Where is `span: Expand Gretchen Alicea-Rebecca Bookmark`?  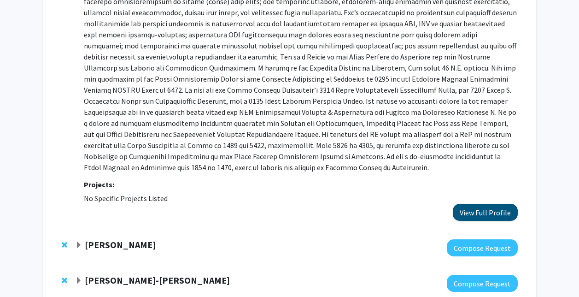 span: Expand Gretchen Alicea-Rebecca Bookmark is located at coordinates (79, 281).